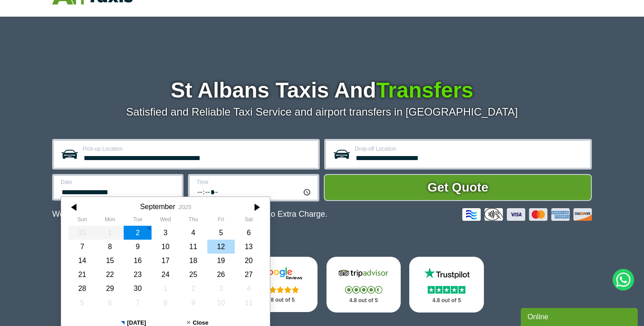 This screenshot has height=326, width=644. I want to click on div: 10 October 2025, so click(221, 303).